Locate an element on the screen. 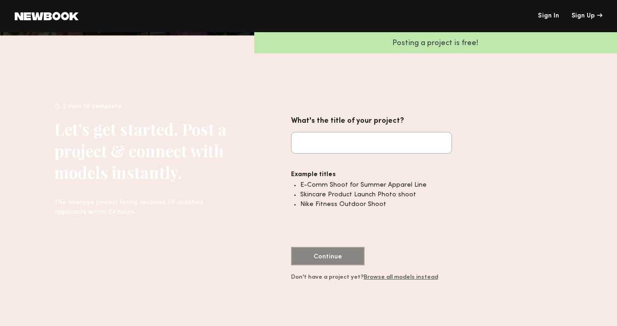 The width and height of the screenshot is (617, 326). div: Let’s get started. Post a project & connect with models instantly. is located at coordinates (140, 150).